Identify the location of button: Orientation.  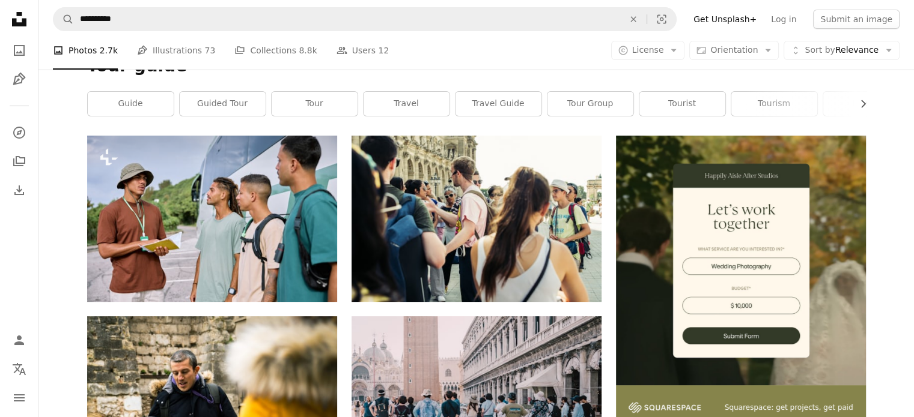
(733, 50).